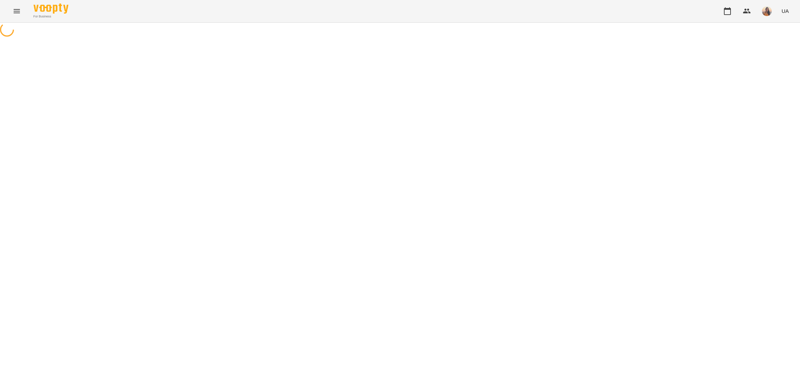 Image resolution: width=800 pixels, height=390 pixels. Describe the element at coordinates (766, 11) in the screenshot. I see `img: 069e1e257d5519c3c657f006daa336a6.png` at that location.